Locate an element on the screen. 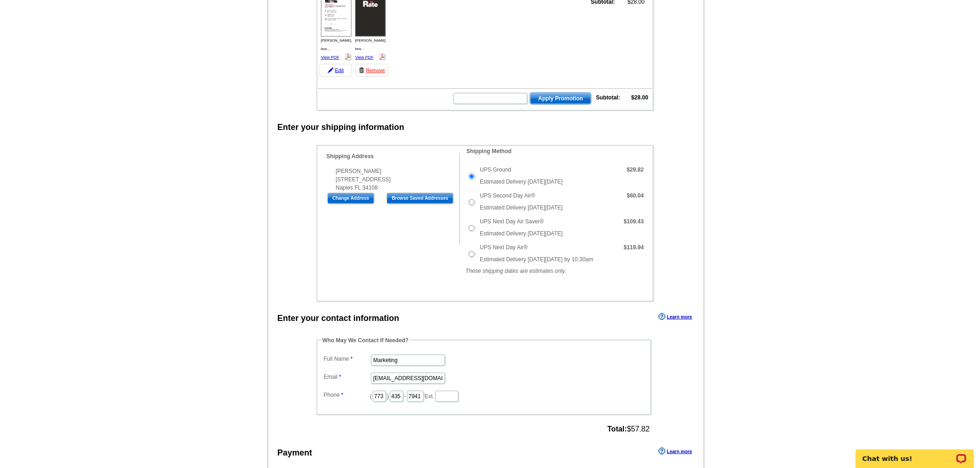 This screenshot has width=980, height=468. img: pencil-icon.gif is located at coordinates (330, 70).